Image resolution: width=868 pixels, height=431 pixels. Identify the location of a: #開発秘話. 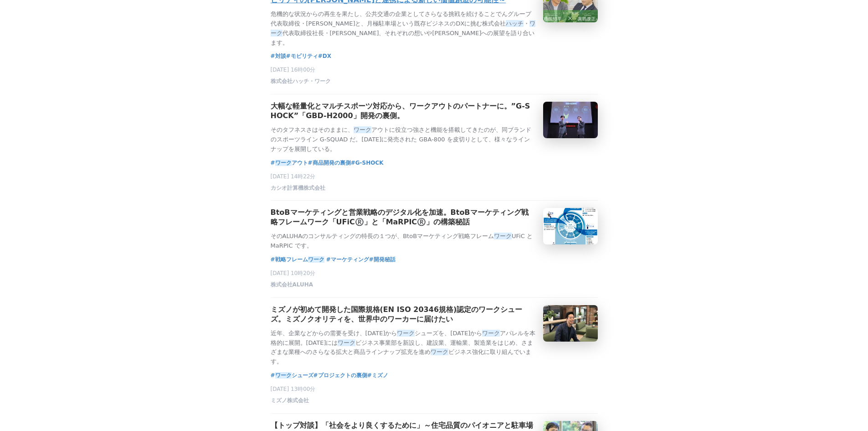
(382, 260).